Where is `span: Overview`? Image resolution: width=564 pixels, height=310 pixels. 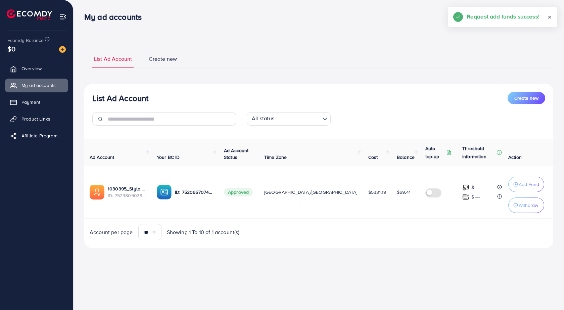 span: Overview is located at coordinates (32, 68).